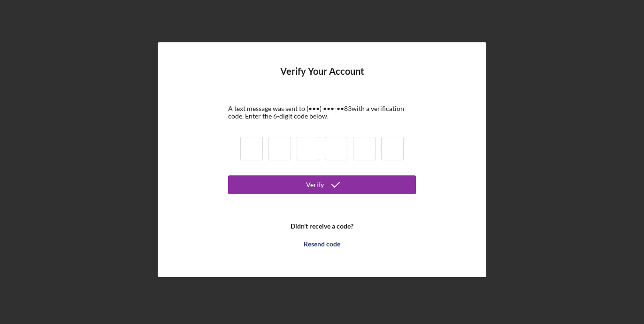 This screenshot has width=644, height=324. Describe the element at coordinates (322, 244) in the screenshot. I see `div: Resend code` at that location.